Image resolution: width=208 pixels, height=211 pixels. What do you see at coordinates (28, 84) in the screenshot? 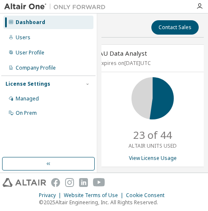
I see `div: License Settings` at bounding box center [28, 84].